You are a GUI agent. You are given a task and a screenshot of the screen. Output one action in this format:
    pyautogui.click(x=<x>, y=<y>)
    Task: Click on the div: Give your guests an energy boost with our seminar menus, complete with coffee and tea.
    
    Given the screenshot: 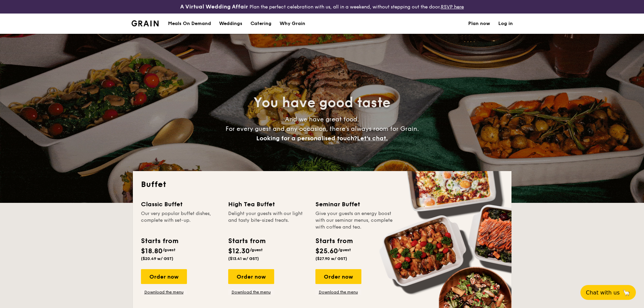 What is the action you would take?
    pyautogui.click(x=355, y=220)
    